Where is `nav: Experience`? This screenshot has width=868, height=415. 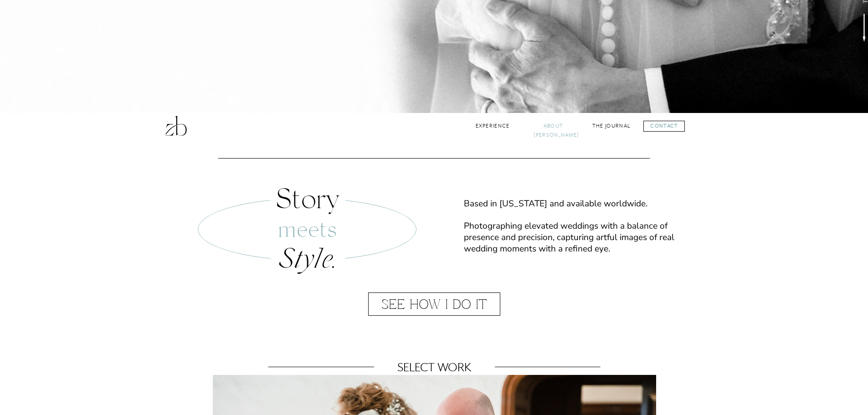 nav: Experience is located at coordinates (492, 126).